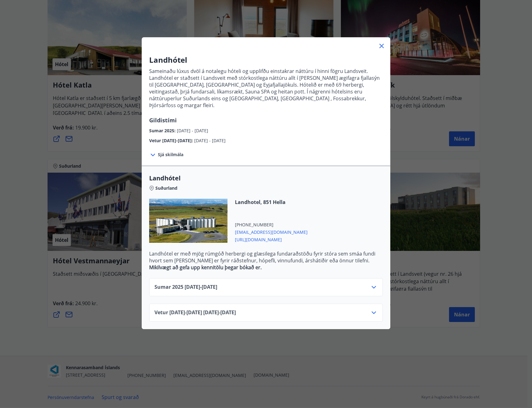  What do you see at coordinates (166, 188) in the screenshot?
I see `span: Suðurland` at bounding box center [166, 188].